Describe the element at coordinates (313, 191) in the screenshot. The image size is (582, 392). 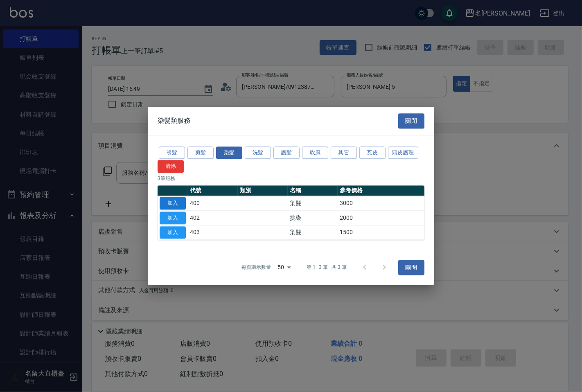
I see `th: 名稱` at that location.